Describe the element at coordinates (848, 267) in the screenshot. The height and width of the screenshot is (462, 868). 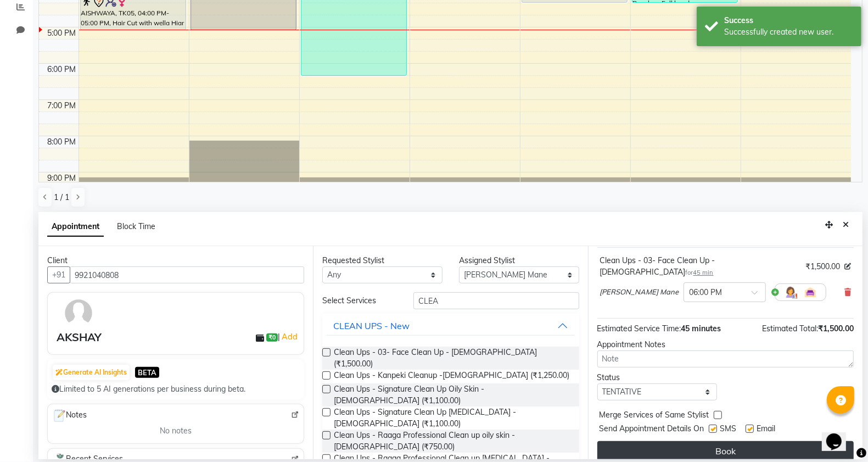
I see `i: Edit price` at that location.